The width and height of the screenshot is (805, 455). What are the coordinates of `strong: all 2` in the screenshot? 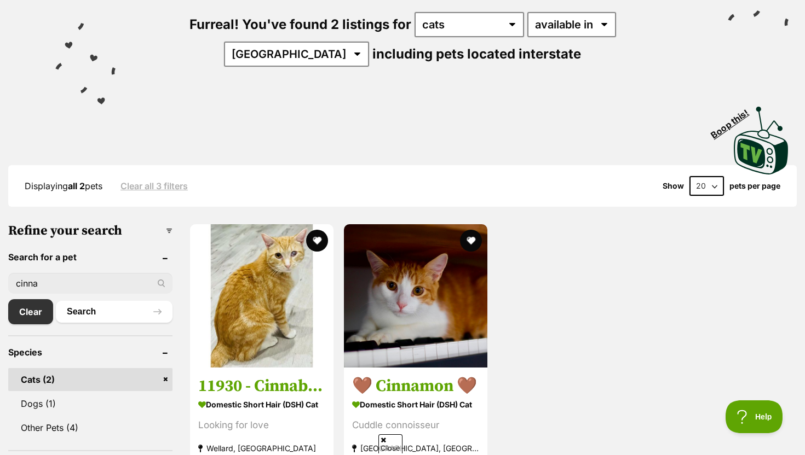 It's located at (76, 186).